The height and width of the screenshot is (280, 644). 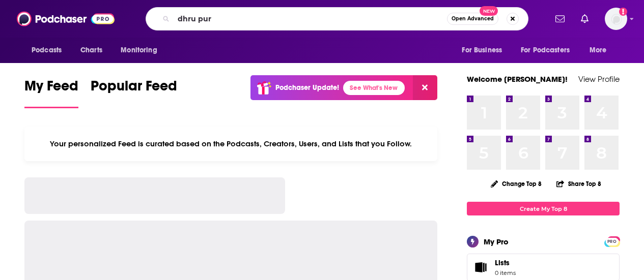 I want to click on span: Podcasts, so click(x=46, y=50).